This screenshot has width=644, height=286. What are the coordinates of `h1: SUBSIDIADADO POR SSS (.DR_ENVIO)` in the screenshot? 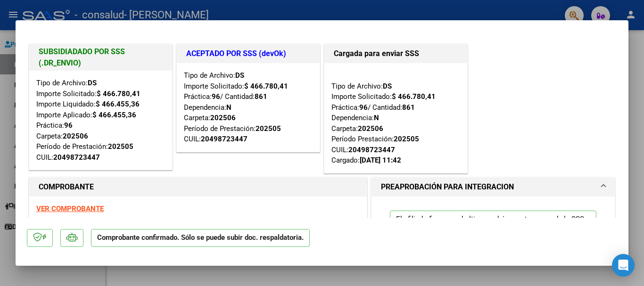 It's located at (101, 57).